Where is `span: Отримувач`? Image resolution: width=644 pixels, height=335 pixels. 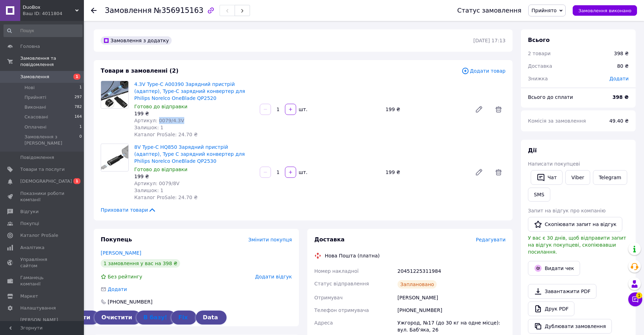
span: Отримувач is located at coordinates (328, 298).